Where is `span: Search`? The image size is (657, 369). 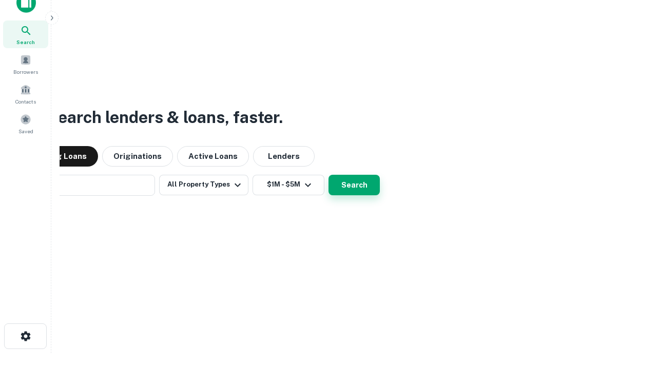
span: Search is located at coordinates (26, 42).